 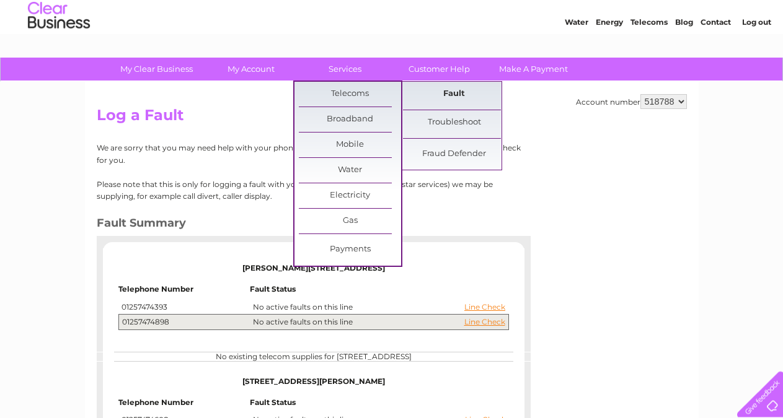 I want to click on a: Electricity, so click(x=350, y=196).